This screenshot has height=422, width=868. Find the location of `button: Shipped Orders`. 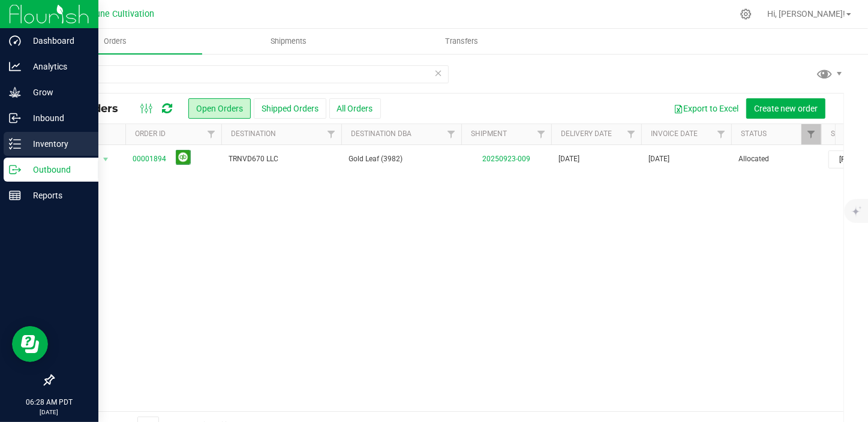

button: Shipped Orders is located at coordinates (290, 108).